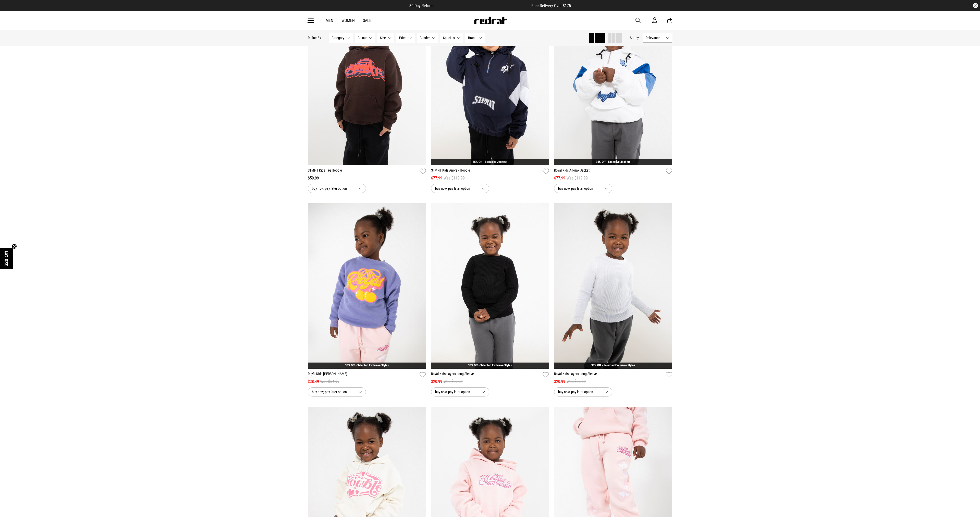 Image resolution: width=980 pixels, height=517 pixels. What do you see at coordinates (422, 5) in the screenshot?
I see `span: 30 Day Returns` at bounding box center [422, 5].